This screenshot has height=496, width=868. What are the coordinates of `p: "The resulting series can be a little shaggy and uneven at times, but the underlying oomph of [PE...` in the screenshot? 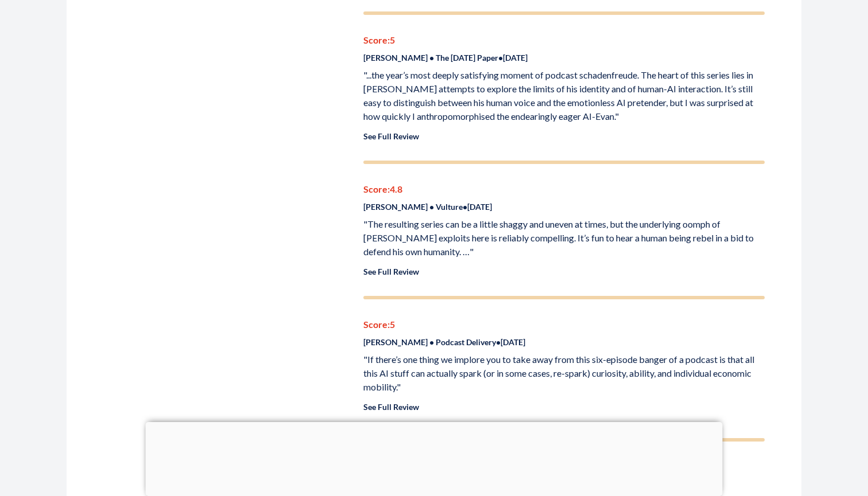 It's located at (563, 238).